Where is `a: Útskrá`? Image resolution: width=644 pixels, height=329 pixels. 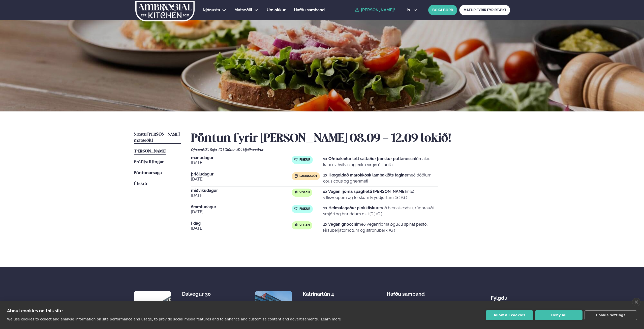 a: Útskrá is located at coordinates (140, 184).